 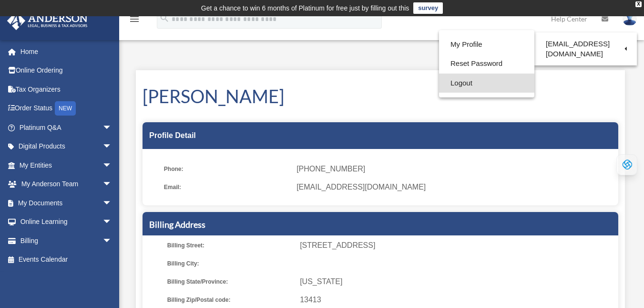 What do you see at coordinates (66, 90) in the screenshot?
I see `a: Tax Organizers` at bounding box center [66, 90].